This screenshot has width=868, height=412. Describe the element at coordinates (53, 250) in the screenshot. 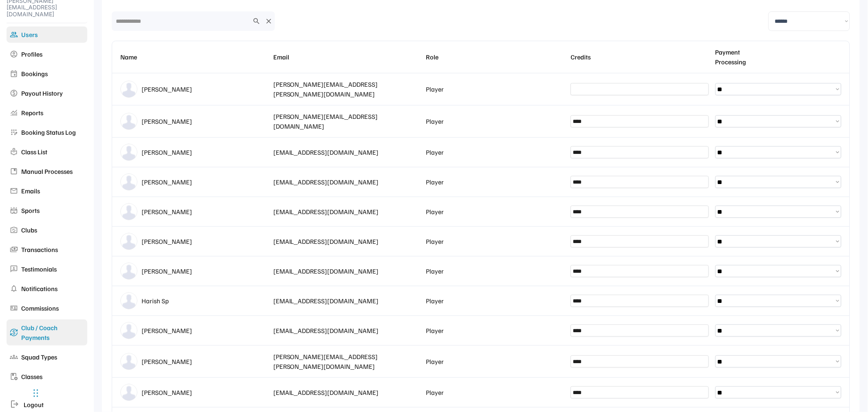

I see `div: Transactions` at that location.